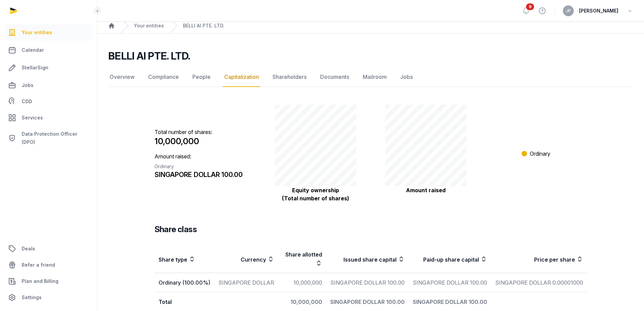 Image resolution: width=644 pixels, height=311 pixels. Describe the element at coordinates (539, 282) in the screenshot. I see `td: SINGAPORE DOLLAR 0.00001000` at that location.